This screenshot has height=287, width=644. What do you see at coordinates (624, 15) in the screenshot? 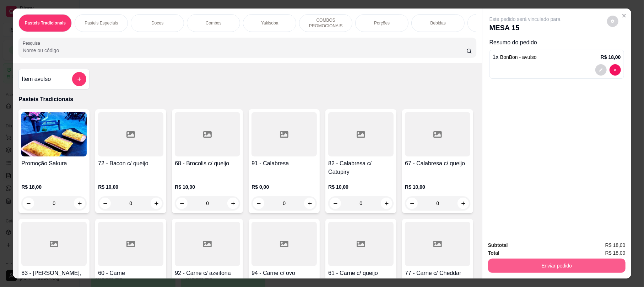
I see `button: Close` at bounding box center [624, 15].